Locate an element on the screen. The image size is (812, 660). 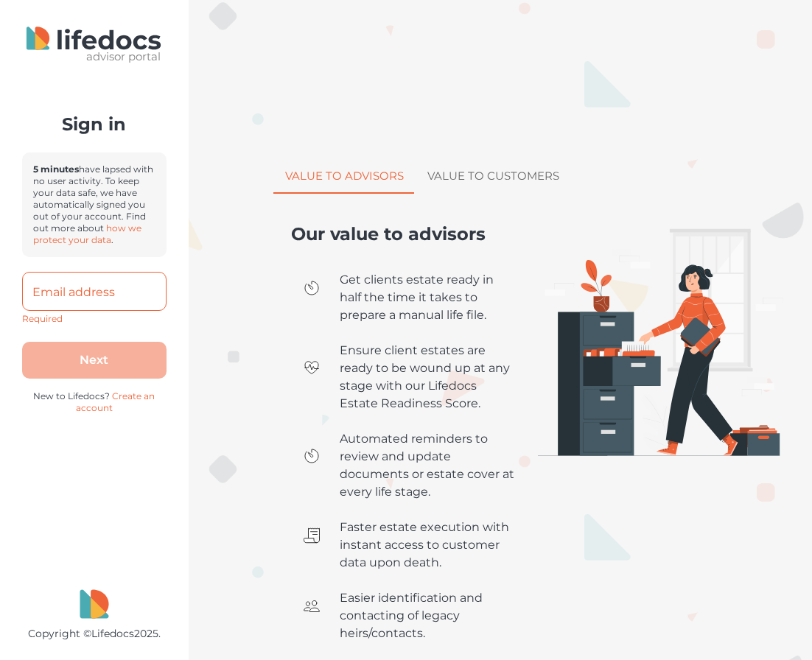
h3: Sign in is located at coordinates (95, 124).